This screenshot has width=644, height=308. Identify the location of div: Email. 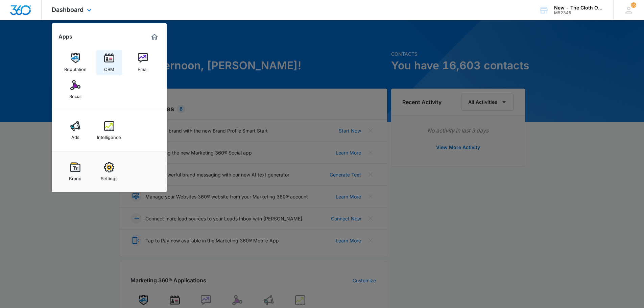
(143, 68).